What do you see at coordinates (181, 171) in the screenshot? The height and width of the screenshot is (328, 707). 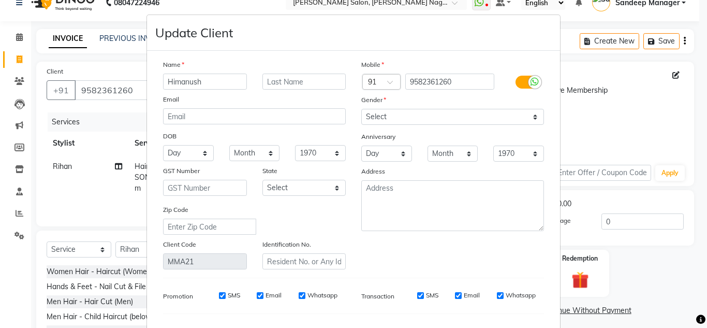 I see `label: GST Number` at bounding box center [181, 171].